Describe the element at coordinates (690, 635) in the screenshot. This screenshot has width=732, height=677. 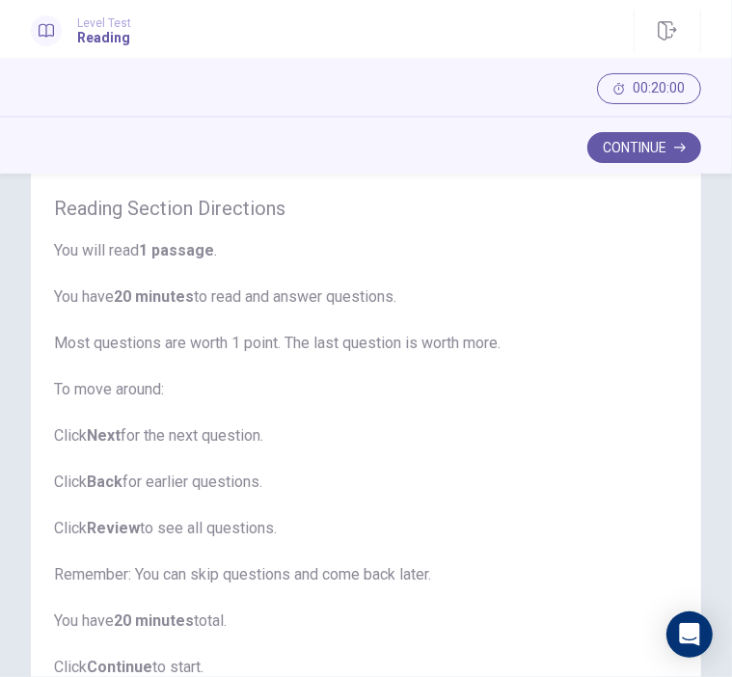
I see `div: Open Intercom Messenger` at that location.